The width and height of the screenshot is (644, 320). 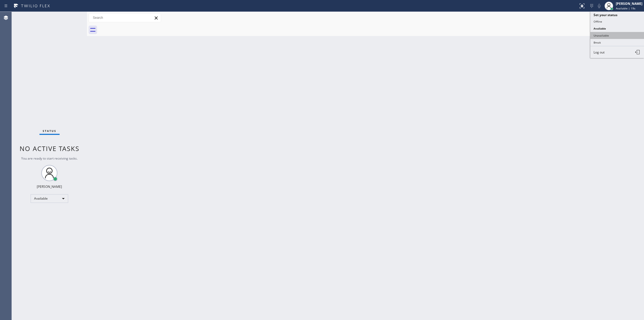 I want to click on span: You are ready to start receiving tasks., so click(x=49, y=158).